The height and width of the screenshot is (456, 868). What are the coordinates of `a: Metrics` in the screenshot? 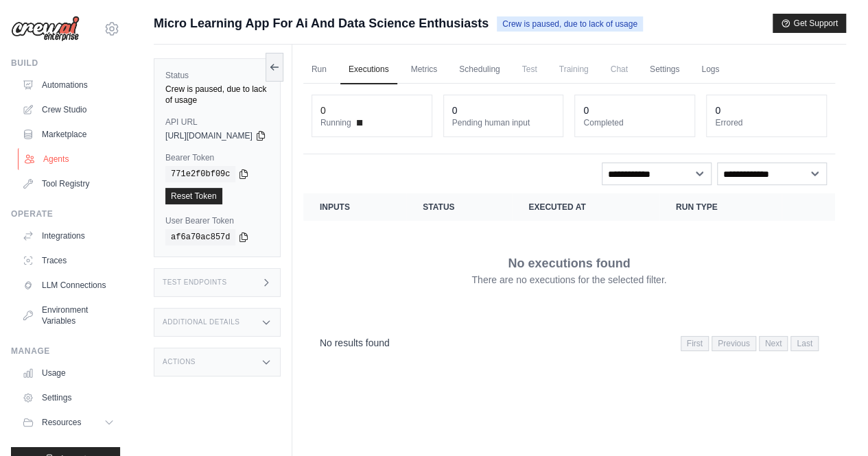 It's located at (424, 70).